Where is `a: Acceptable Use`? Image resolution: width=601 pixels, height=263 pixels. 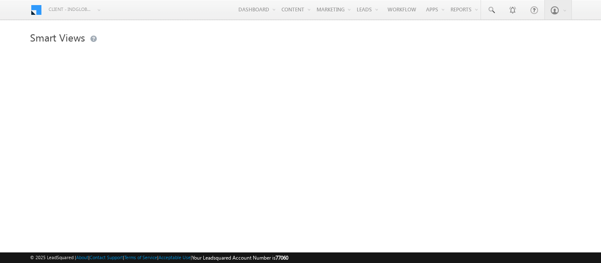 a: Acceptable Use is located at coordinates (175, 257).